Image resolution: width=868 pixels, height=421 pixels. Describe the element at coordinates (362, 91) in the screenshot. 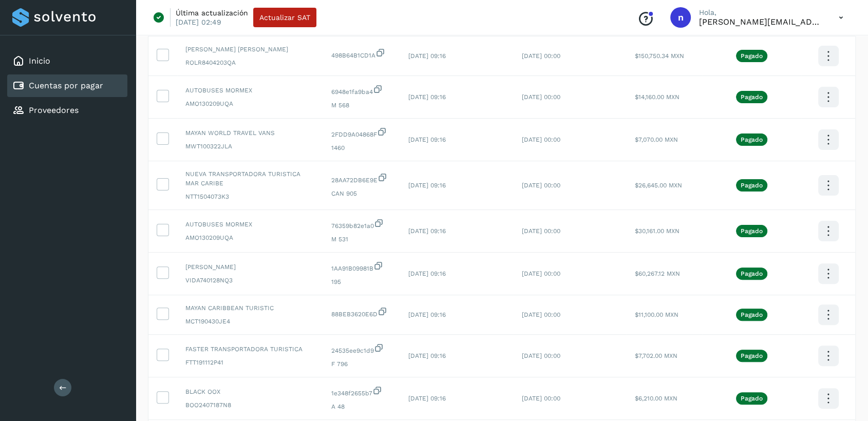

I see `span: 6948e1fa9ba4` at that location.